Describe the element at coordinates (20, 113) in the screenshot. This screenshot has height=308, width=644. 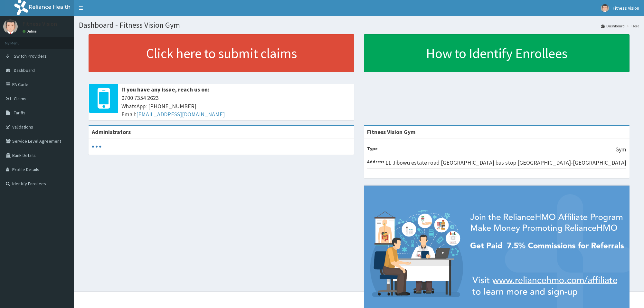
I see `span: Tariffs` at that location.